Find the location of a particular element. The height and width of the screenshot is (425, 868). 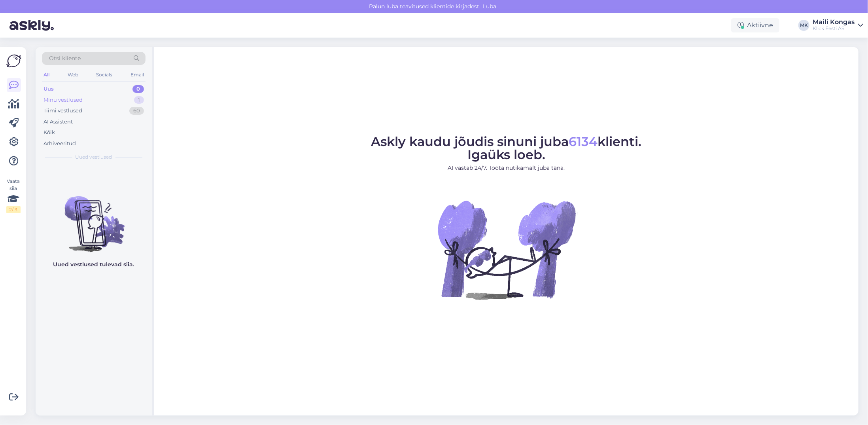

span: 6134 is located at coordinates (583, 141).